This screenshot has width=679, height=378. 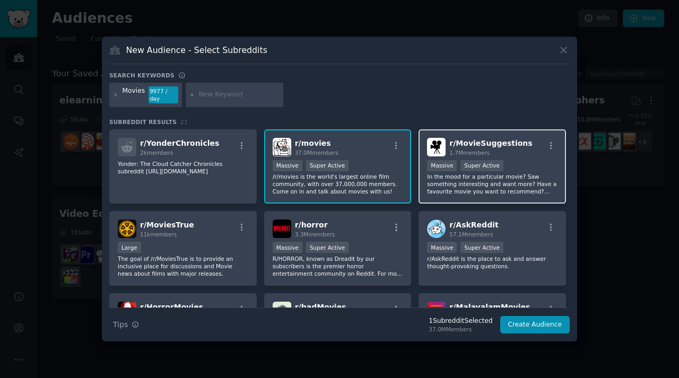 I want to click on span: 1.7M members, so click(x=469, y=153).